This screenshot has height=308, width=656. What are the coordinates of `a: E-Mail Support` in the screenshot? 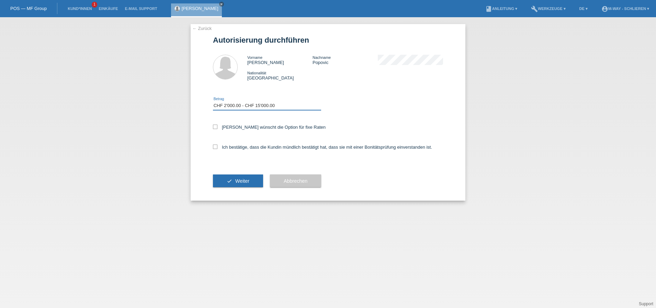 It's located at (141, 9).